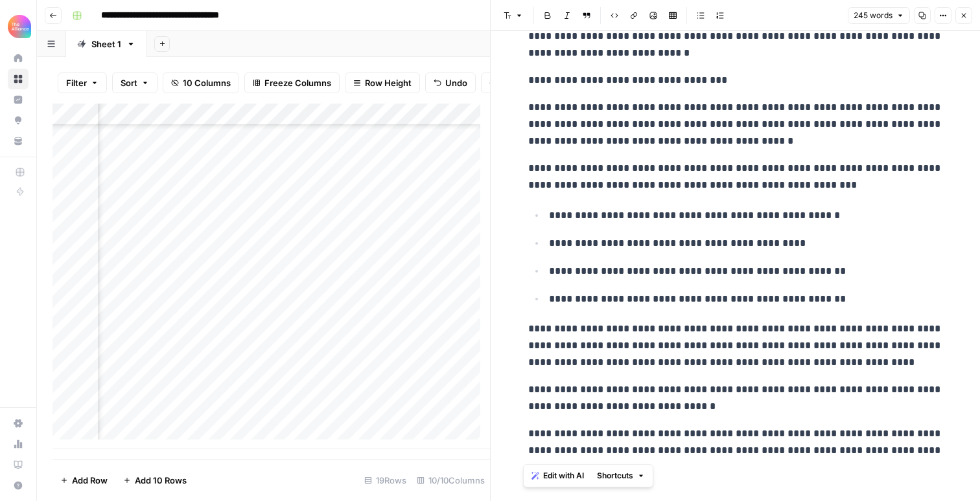 This screenshot has height=501, width=980. Describe the element at coordinates (18, 465) in the screenshot. I see `a: Learning Hub` at that location.